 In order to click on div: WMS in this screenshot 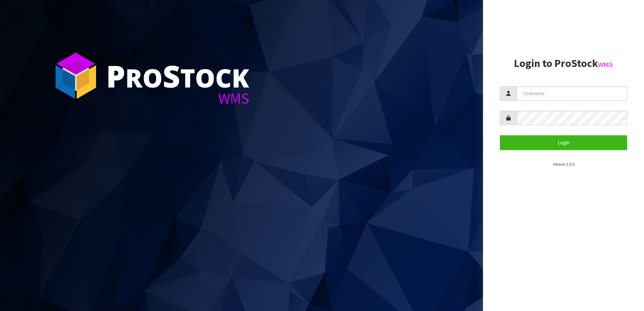, I will do `click(178, 98)`.